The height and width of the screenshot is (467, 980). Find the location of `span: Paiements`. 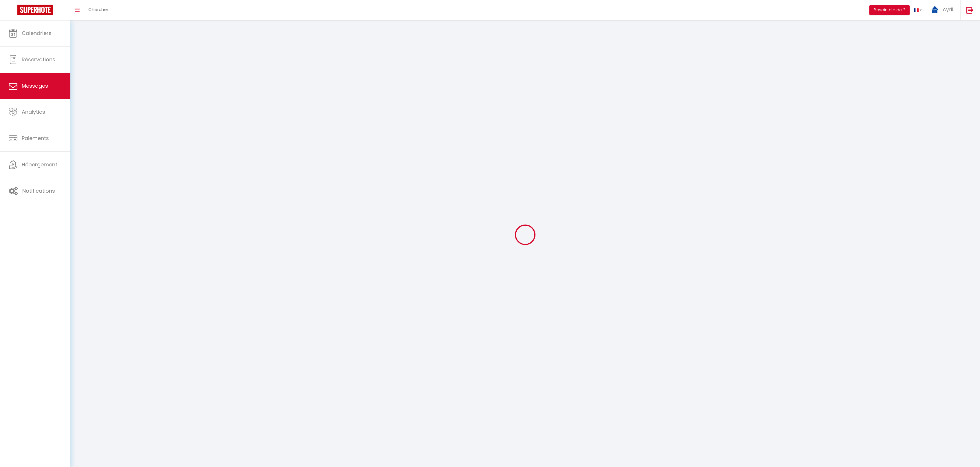

span: Paiements is located at coordinates (36, 138).